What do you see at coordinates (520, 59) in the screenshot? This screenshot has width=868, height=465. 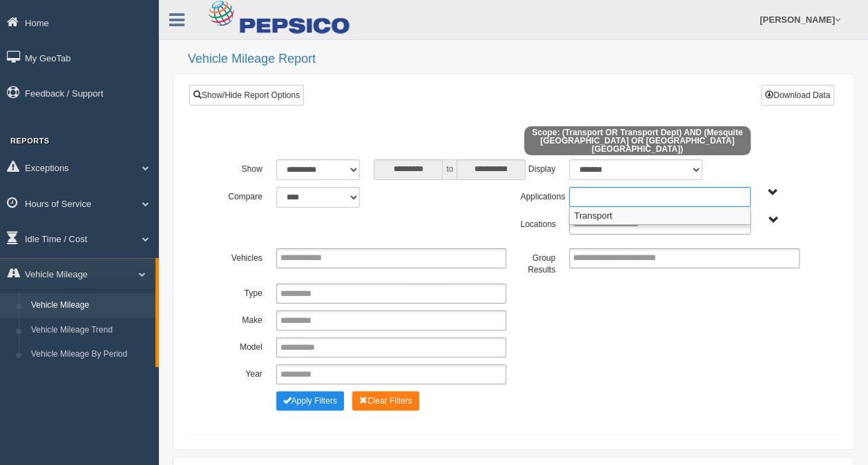 I see `h2: Vehicle Mileage Report` at bounding box center [520, 59].